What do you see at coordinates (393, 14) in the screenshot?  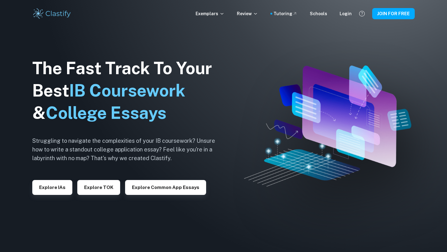 I see `a: JOIN FOR FREE` at bounding box center [393, 14].